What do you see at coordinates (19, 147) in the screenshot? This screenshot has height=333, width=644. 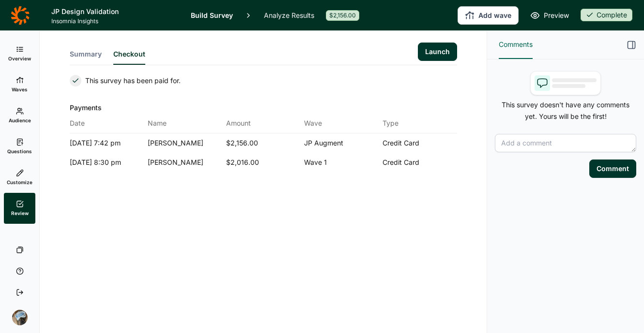 I see `a: Questions` at bounding box center [19, 147].